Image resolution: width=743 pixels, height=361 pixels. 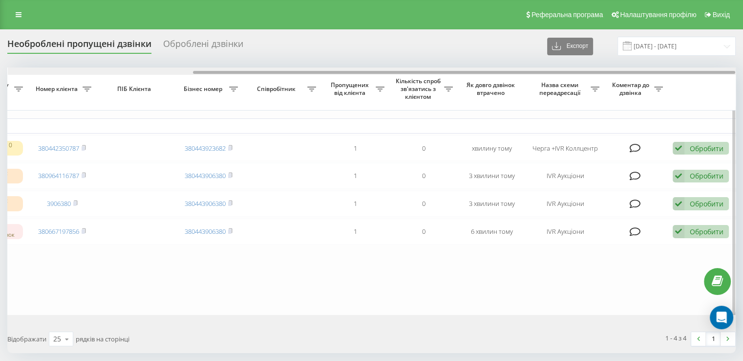 I want to click on span: ПІБ Клієнта, so click(x=135, y=89).